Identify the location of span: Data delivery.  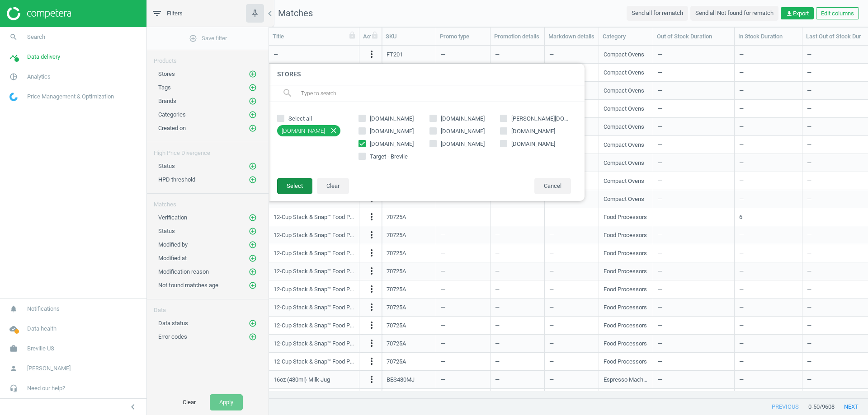
(43, 57).